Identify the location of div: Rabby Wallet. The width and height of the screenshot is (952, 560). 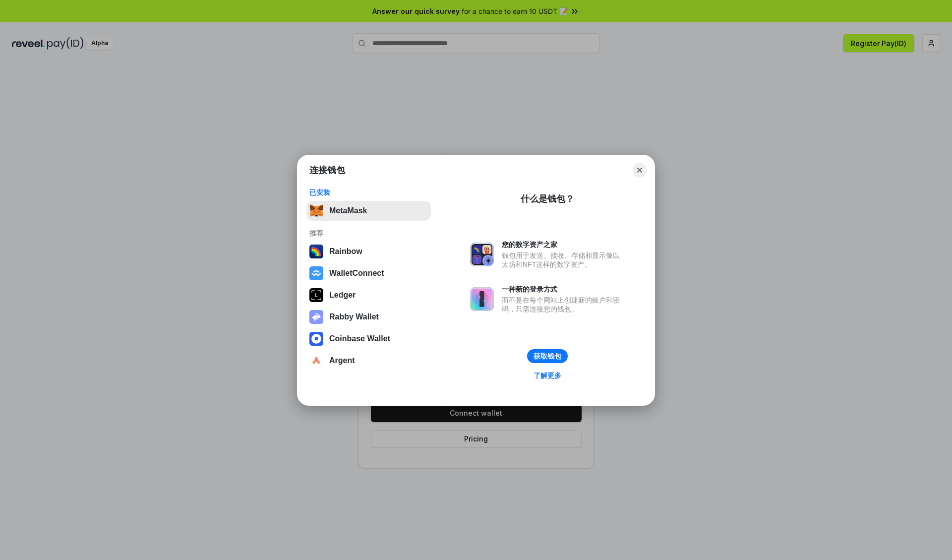
(354, 317).